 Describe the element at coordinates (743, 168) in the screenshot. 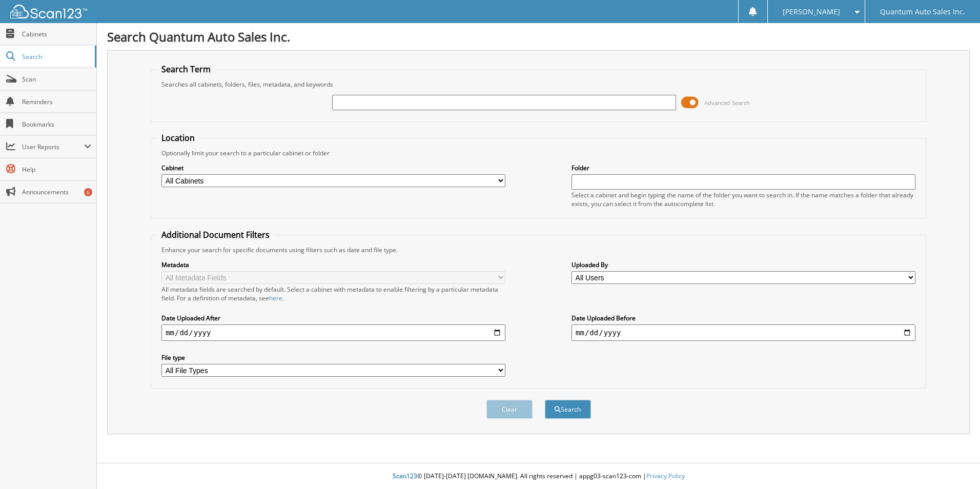

I see `label: Folder` at that location.